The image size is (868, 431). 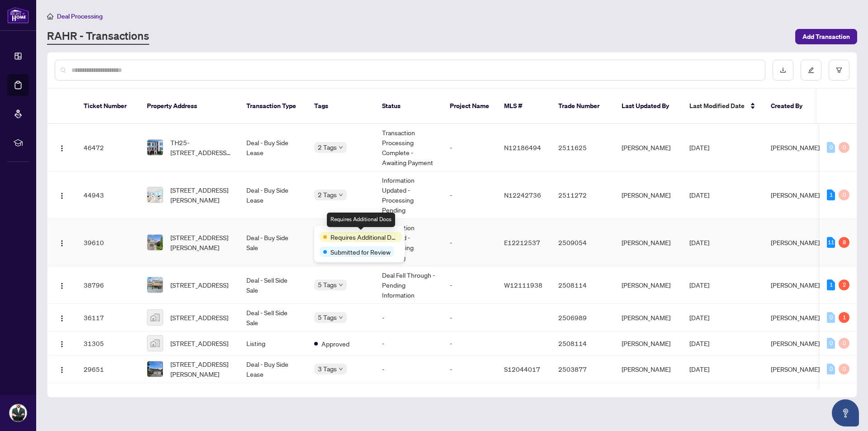 I want to click on td: Transaction Processing Complete - Awaiting Payment, so click(x=409, y=147).